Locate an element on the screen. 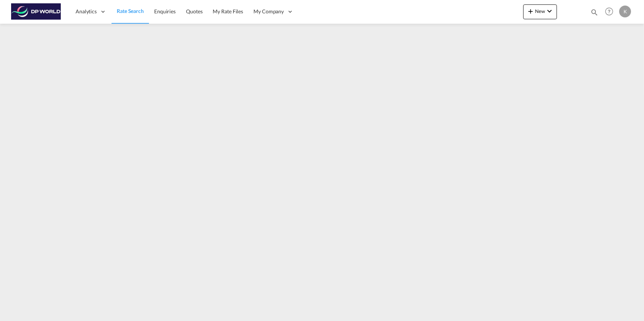  div: K is located at coordinates (625, 11).